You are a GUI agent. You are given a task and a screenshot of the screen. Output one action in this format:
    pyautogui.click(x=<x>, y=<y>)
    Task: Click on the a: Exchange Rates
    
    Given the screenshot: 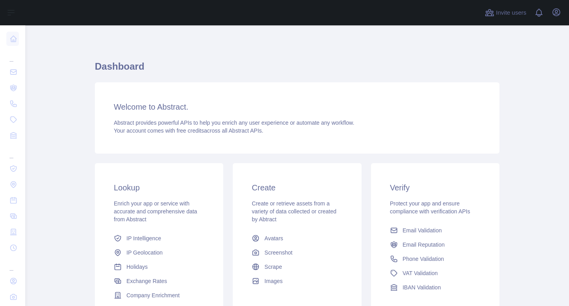 What is the action you would take?
    pyautogui.click(x=159, y=281)
    